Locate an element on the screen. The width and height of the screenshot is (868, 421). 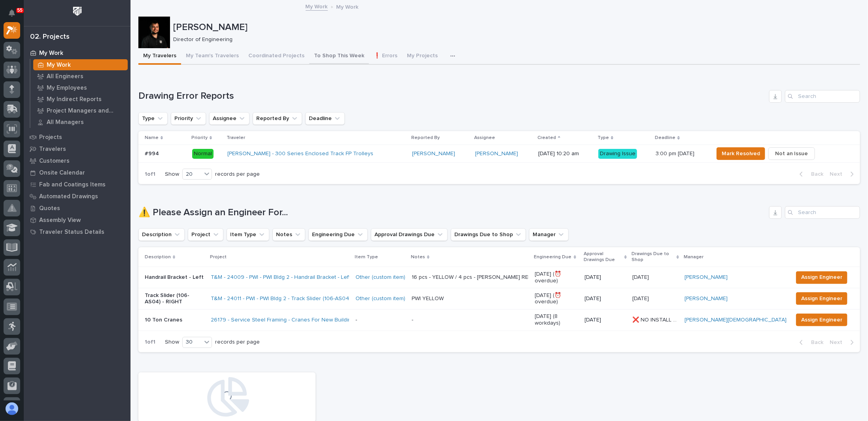
p: Description is located at coordinates (158, 257).